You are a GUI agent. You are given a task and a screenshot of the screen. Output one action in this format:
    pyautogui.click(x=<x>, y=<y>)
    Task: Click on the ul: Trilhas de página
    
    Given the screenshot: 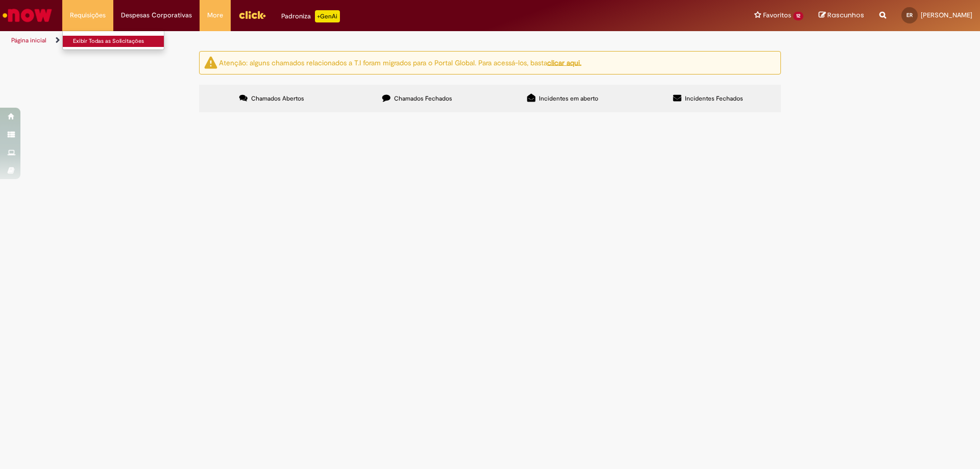 What is the action you would take?
    pyautogui.click(x=327, y=40)
    